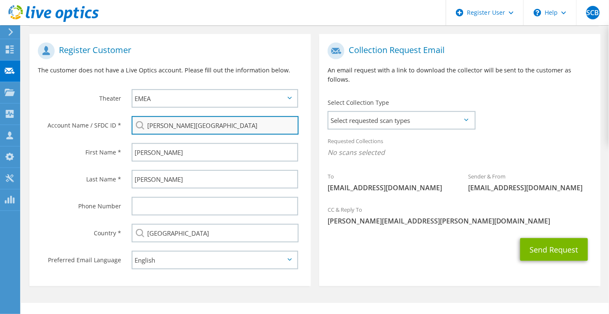 This screenshot has height=314, width=609. I want to click on label: Preferred Email Language, so click(79, 257).